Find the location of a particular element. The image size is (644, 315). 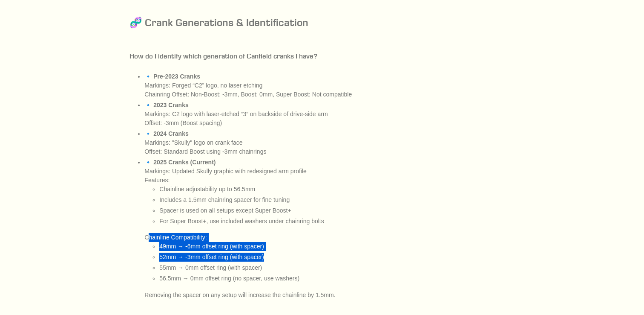

strong: 🔹 2023 Cranks is located at coordinates (166, 105).